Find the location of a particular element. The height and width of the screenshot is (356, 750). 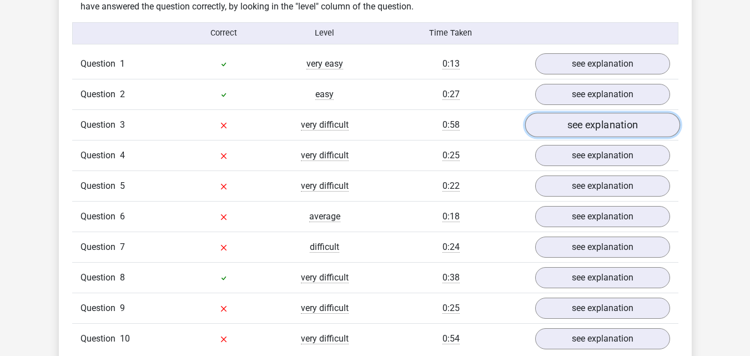

div: Time Taken is located at coordinates (450, 33).